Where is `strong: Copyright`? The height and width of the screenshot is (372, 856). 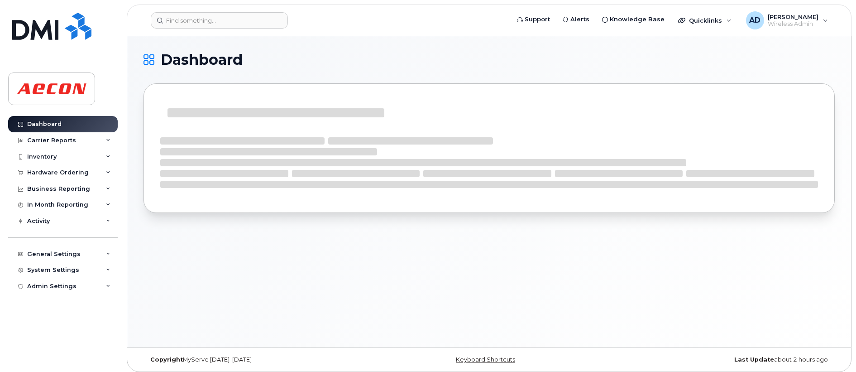 strong: Copyright is located at coordinates (167, 359).